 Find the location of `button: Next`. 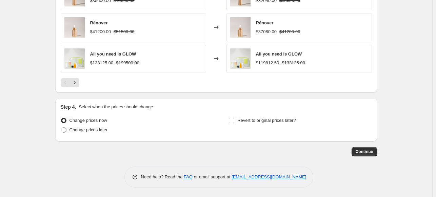

button: Next is located at coordinates (75, 83).